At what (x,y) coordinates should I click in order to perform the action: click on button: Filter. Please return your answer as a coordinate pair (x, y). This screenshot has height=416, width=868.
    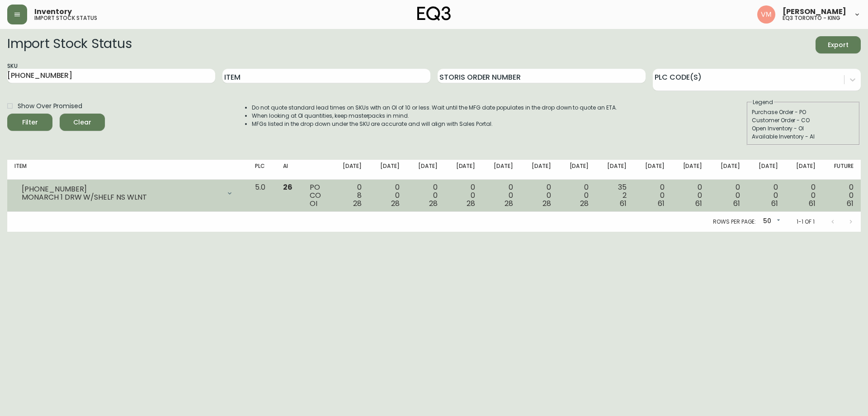
    Looking at the image, I should click on (30, 122).